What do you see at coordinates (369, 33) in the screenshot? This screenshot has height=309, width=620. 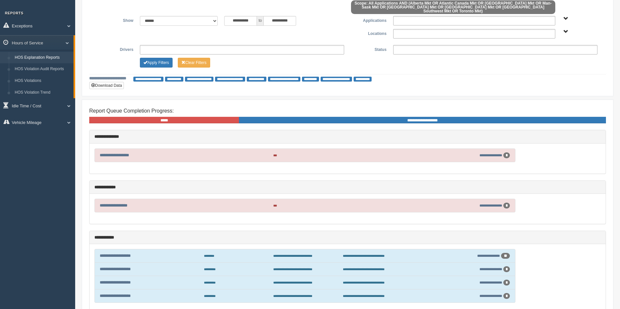 I see `label: Locations` at bounding box center [369, 33].